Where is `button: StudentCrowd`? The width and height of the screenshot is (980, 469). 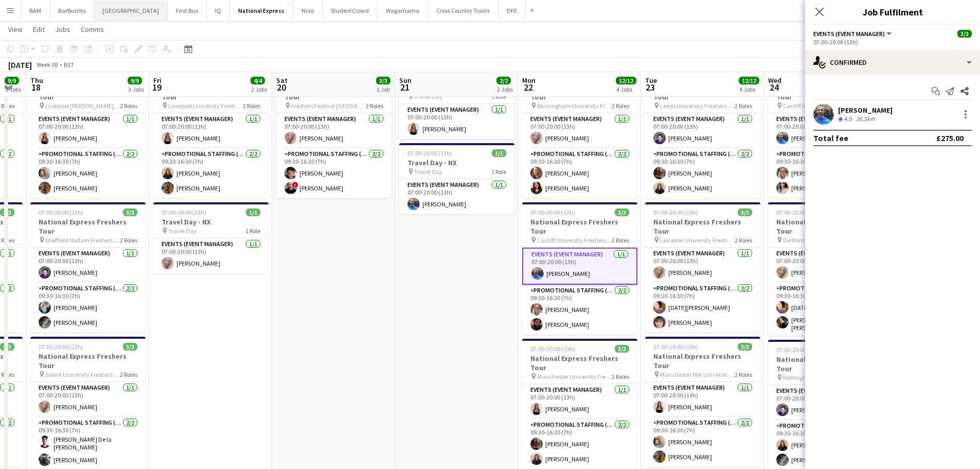
button: StudentCrowd is located at coordinates (349, 10).